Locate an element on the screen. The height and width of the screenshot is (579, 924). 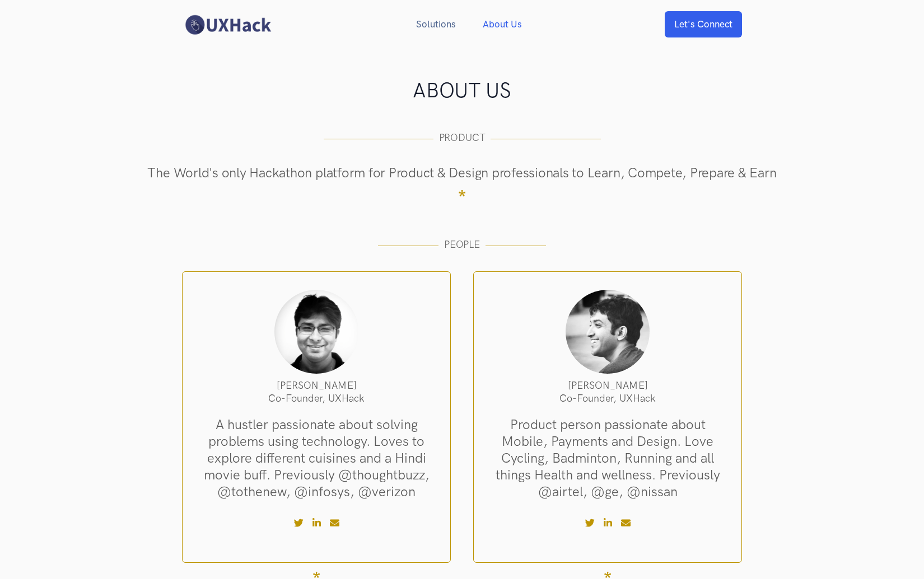
img: Nishith Gupta is located at coordinates (317, 332).